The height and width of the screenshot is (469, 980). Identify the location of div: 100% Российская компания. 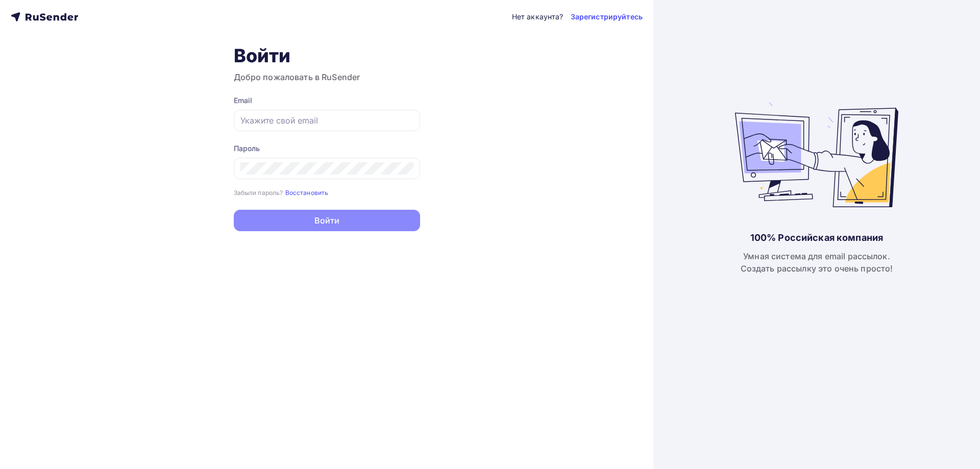
(816, 238).